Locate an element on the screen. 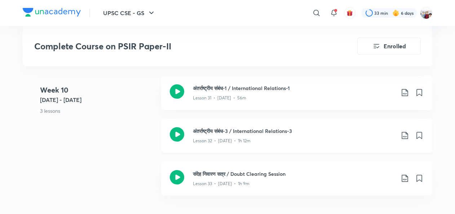 Image resolution: width=455 pixels, height=214 pixels. img: streak is located at coordinates (396, 13).